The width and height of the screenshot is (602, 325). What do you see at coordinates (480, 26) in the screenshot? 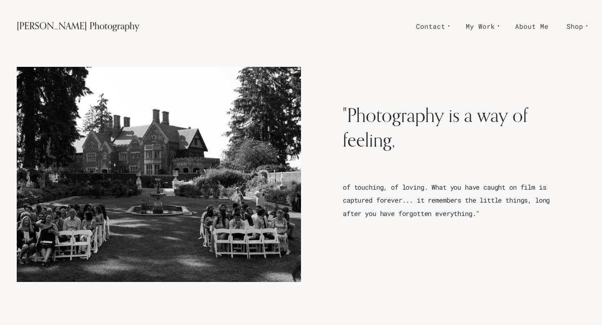
I see `span: My Work` at bounding box center [480, 26].